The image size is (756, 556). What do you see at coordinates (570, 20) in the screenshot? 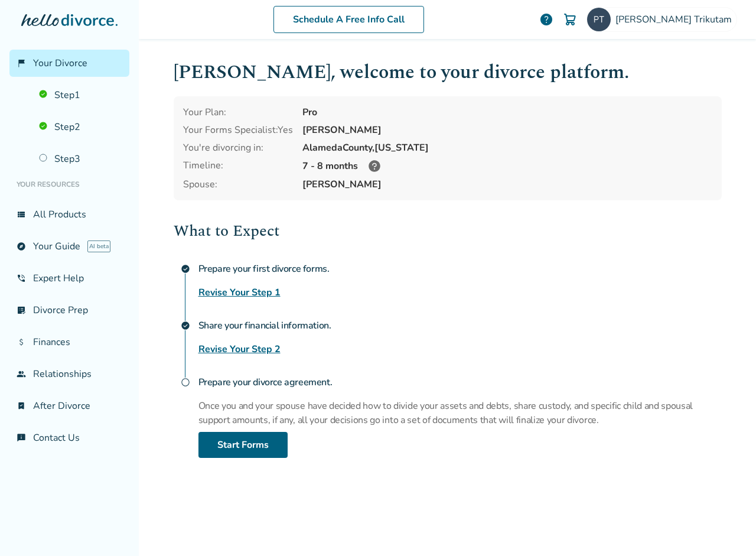
I see `img: Cart` at bounding box center [570, 20].